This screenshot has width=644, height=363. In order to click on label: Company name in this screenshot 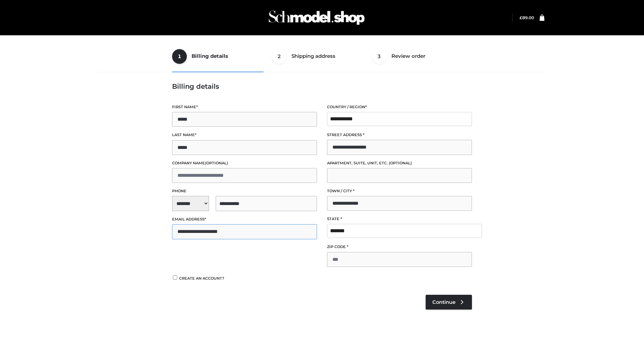, I will do `click(245, 163)`.